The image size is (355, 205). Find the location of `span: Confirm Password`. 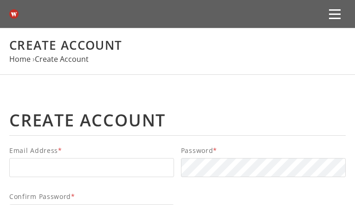

span: Confirm Password is located at coordinates (91, 196).